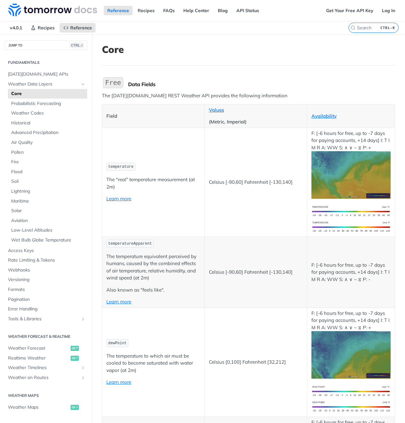  Describe the element at coordinates (81, 28) in the screenshot. I see `span: Reference` at that location.